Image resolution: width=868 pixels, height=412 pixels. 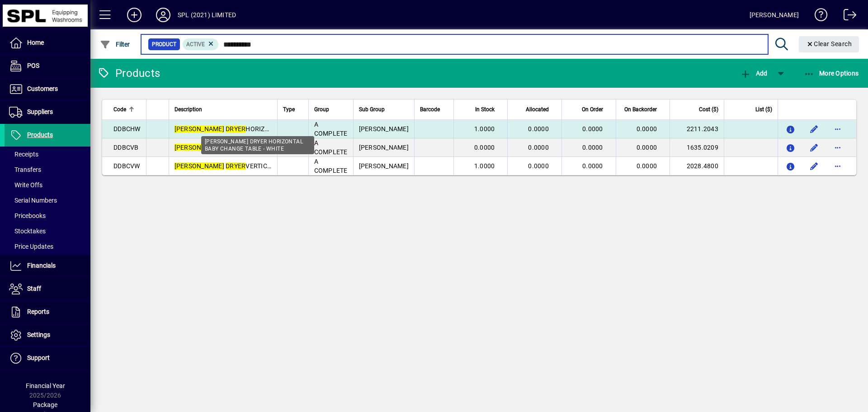 What do you see at coordinates (223, 109) in the screenshot?
I see `div: Description` at bounding box center [223, 109].